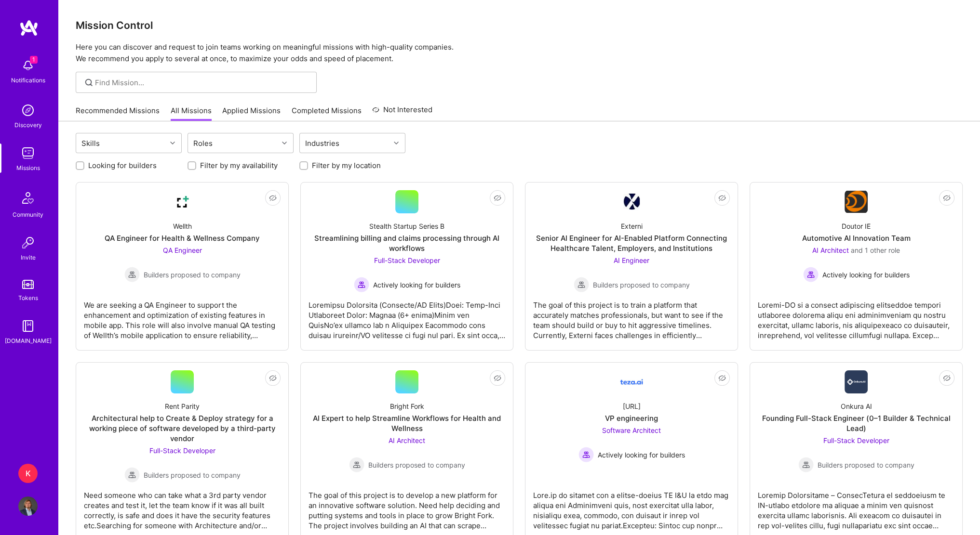 This screenshot has width=980, height=535. What do you see at coordinates (28, 474) in the screenshot?
I see `a: K` at bounding box center [28, 474].